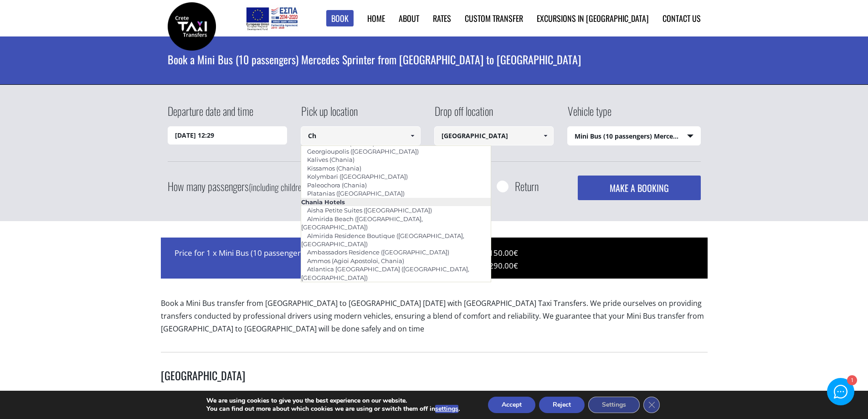 Image resolution: width=868 pixels, height=419 pixels. I want to click on button: Close GDPR Cookie Banner, so click(652, 405).